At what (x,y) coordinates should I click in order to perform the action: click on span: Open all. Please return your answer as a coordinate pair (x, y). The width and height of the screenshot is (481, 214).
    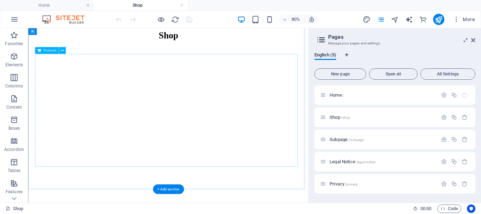
    Looking at the image, I should click on (394, 74).